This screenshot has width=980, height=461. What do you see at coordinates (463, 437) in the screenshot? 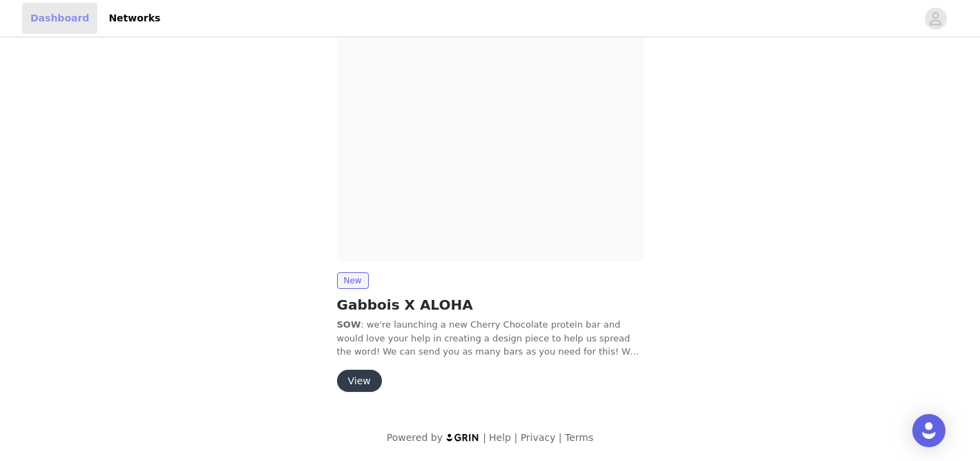
I see `img: logo` at bounding box center [463, 437].